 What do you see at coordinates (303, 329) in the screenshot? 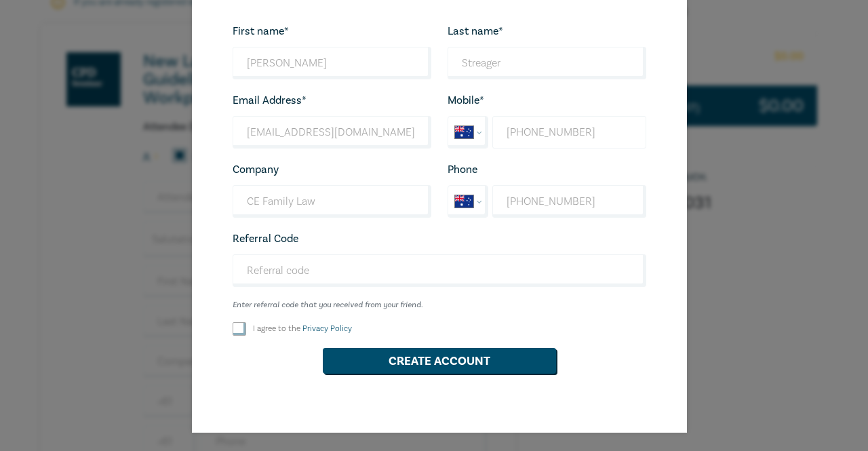
I see `label: I agree to the` at bounding box center [303, 329].